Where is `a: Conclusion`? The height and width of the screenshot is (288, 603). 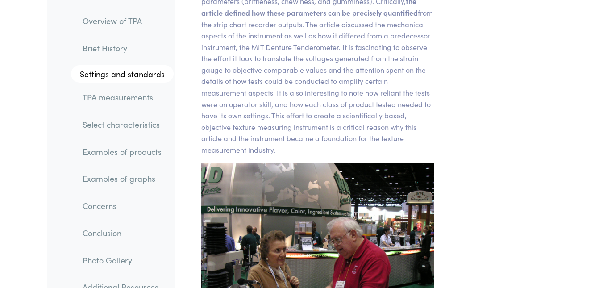
a: Conclusion is located at coordinates (124, 233).